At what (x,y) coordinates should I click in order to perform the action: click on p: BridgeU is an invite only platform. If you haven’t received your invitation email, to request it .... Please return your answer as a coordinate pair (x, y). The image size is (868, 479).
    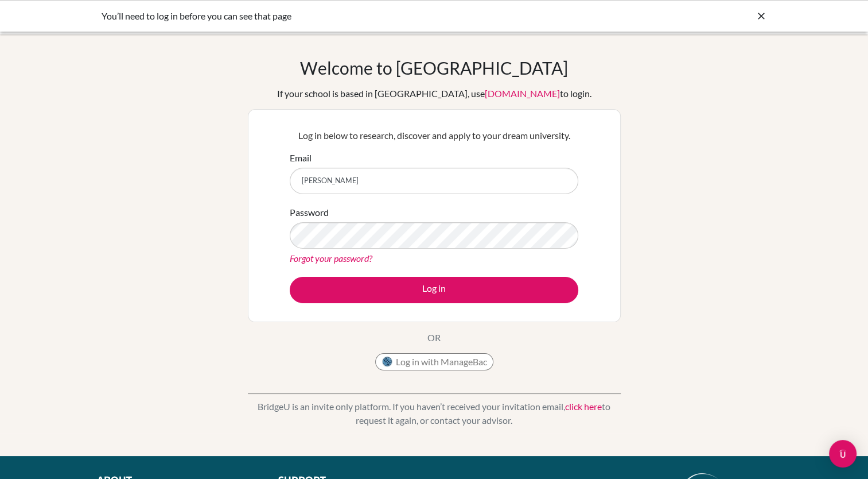
    Looking at the image, I should click on (434, 413).